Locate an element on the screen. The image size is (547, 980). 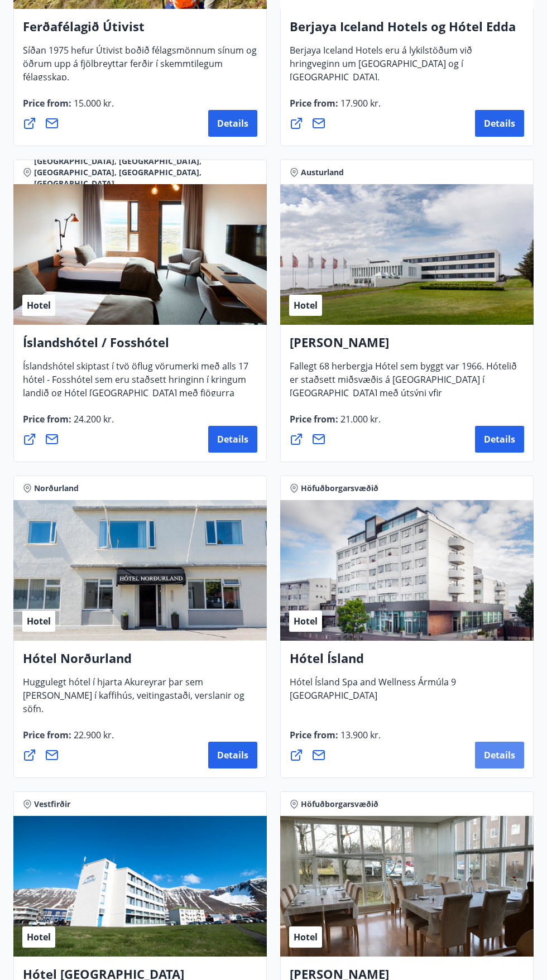
span: Síðan 1975 hefur Útivist boðið félagsmönnum sínum og öðrum upp á fjölbreyttar ferðir í skemmtileg... is located at coordinates (139, 68).